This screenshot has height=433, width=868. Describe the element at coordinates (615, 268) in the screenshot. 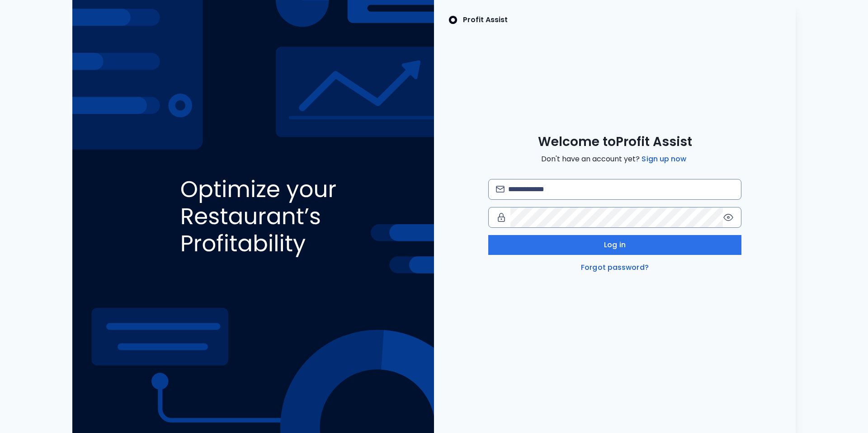

I see `a: Forgot password?` at that location.